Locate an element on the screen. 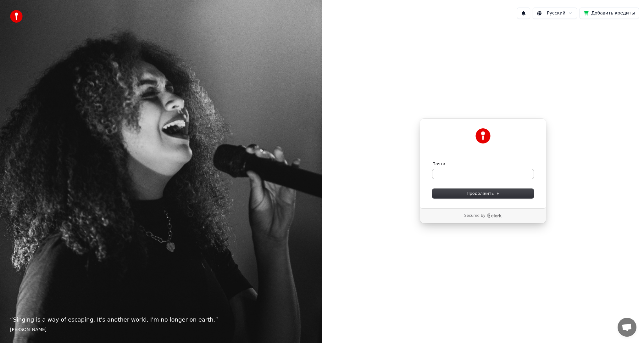  p: Secured by is located at coordinates (474, 216).